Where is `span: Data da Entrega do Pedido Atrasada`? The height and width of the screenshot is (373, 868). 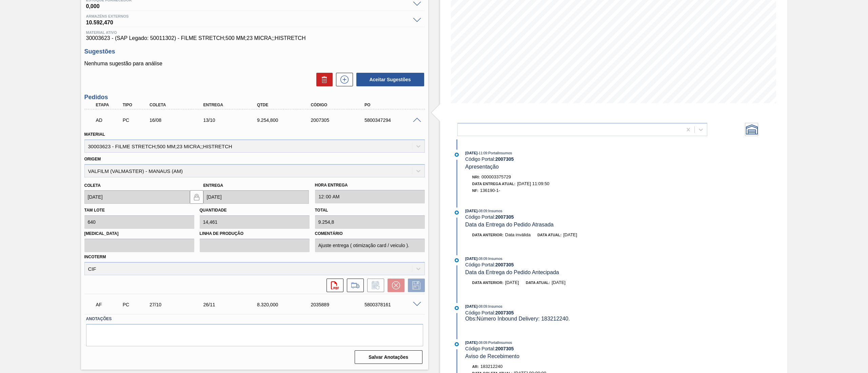 span: Data da Entrega do Pedido Atrasada is located at coordinates (509, 224).